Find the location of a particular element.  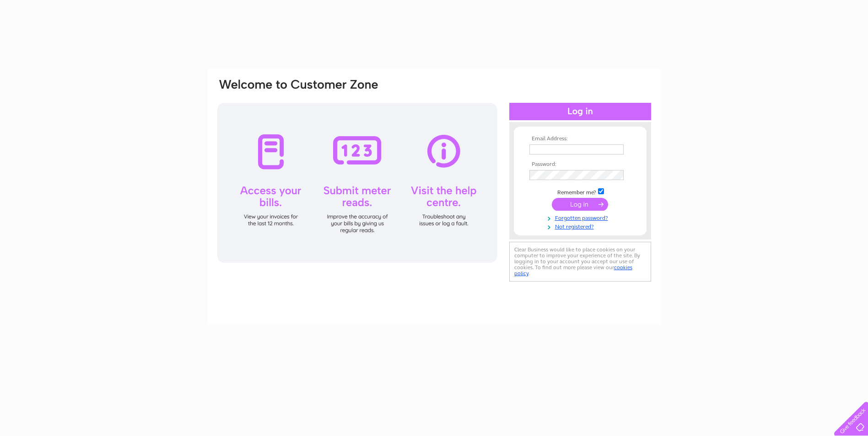

input: Submit is located at coordinates (580, 204).